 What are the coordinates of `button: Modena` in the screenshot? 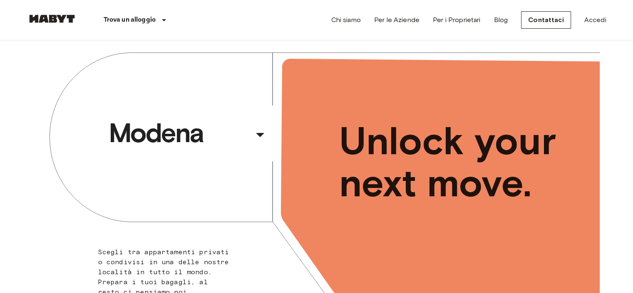 It's located at (189, 133).